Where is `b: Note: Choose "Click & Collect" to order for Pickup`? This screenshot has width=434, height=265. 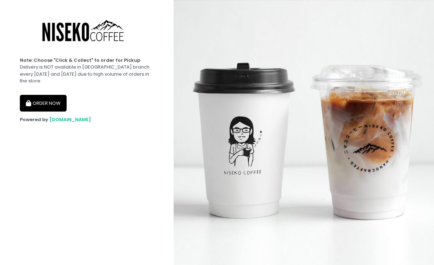
b: Note: Choose "Click & Collect" to order for Pickup is located at coordinates (80, 60).